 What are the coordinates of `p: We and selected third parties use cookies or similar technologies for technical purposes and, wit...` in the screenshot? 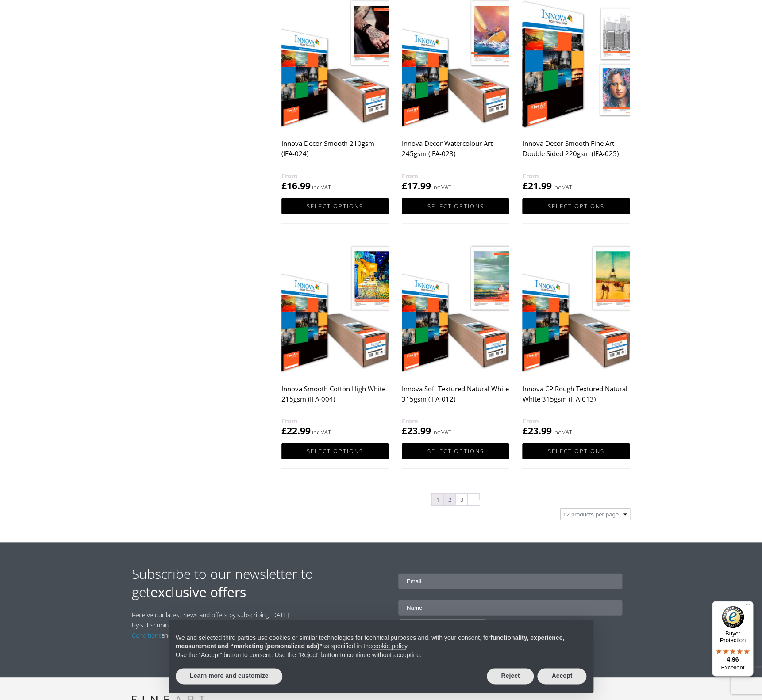 It's located at (381, 642).